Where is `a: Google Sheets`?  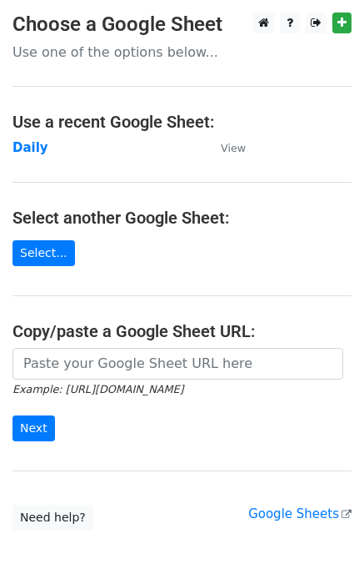 a: Google Sheets is located at coordinates (300, 514).